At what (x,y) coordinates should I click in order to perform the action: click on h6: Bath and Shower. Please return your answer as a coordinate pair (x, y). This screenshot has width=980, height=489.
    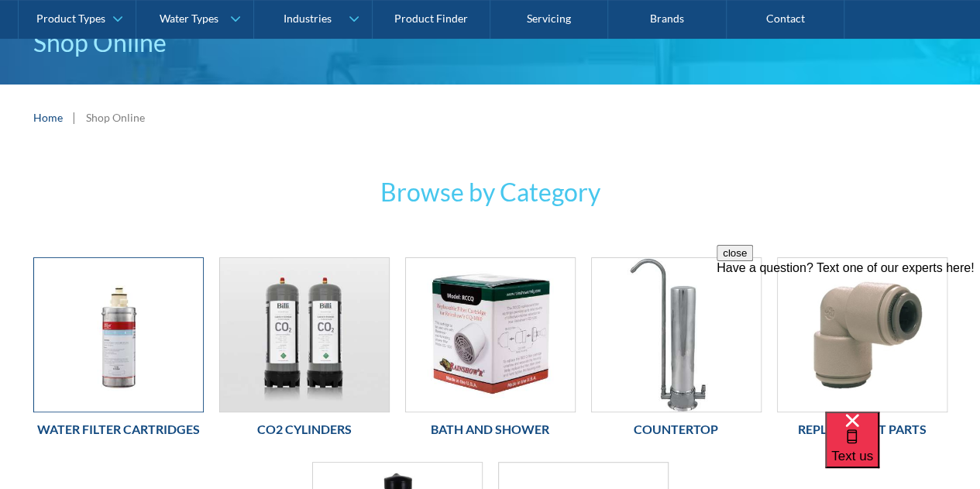
    Looking at the image, I should click on (490, 429).